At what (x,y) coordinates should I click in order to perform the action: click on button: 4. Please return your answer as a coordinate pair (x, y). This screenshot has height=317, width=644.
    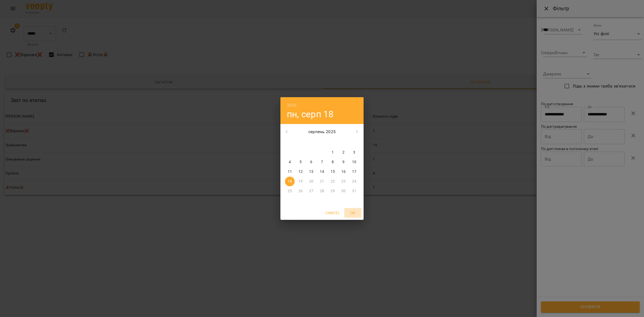
    Looking at the image, I should click on (290, 162).